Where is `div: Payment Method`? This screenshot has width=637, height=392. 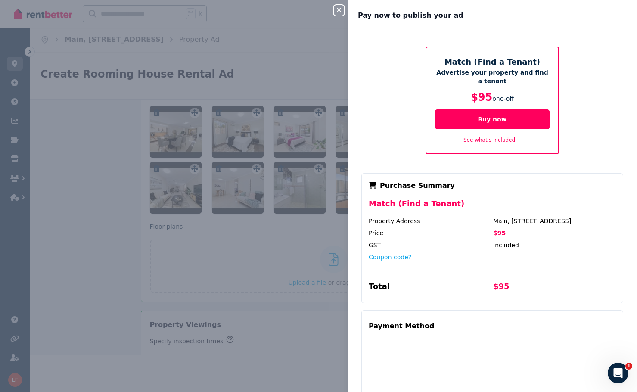 div: Payment Method is located at coordinates (401, 326).